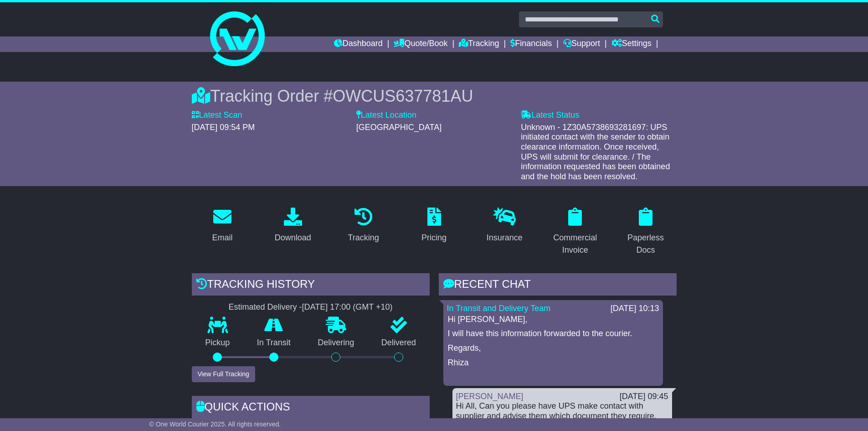 This screenshot has width=868, height=431. What do you see at coordinates (504, 225) in the screenshot?
I see `a: Insurance` at bounding box center [504, 225].